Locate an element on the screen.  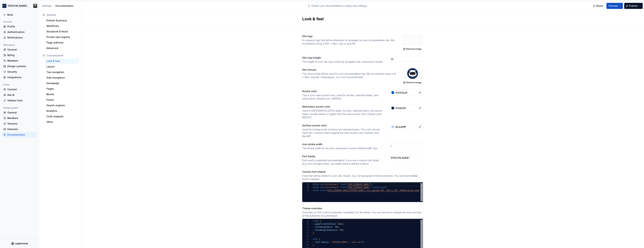
span: 700 is located at coordinates (336, 227).